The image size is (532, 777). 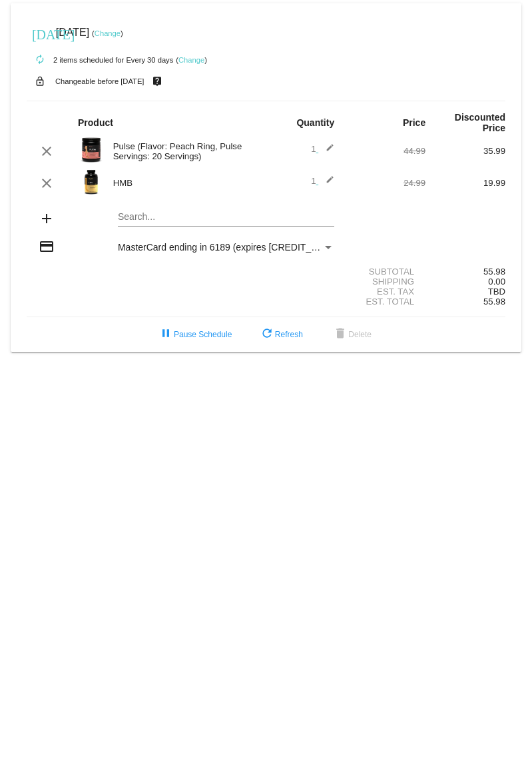 I want to click on mat-icon: credit_card, so click(x=46, y=246).